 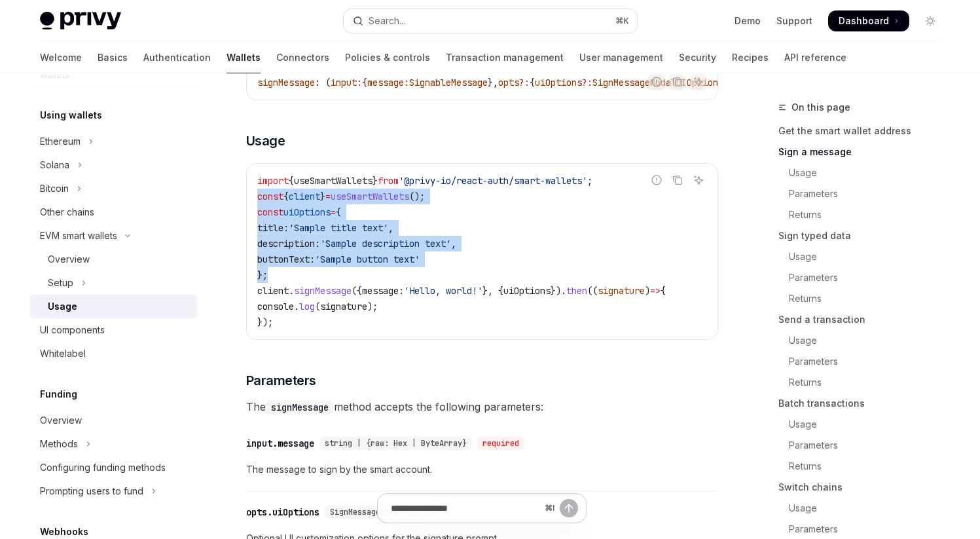 What do you see at coordinates (244, 57) in the screenshot?
I see `a: Wallets` at bounding box center [244, 57].